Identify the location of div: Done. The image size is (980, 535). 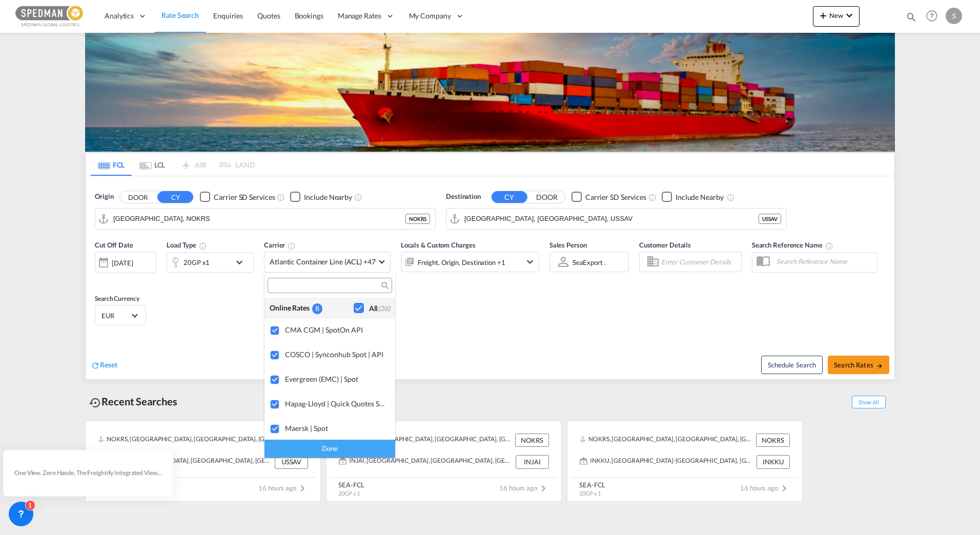
(329, 449).